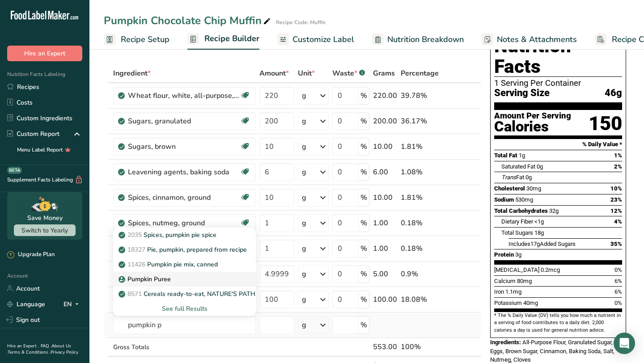 Image resolution: width=644 pixels, height=363 pixels. What do you see at coordinates (529, 39) in the screenshot?
I see `a: Notes & Attachments` at bounding box center [529, 39].